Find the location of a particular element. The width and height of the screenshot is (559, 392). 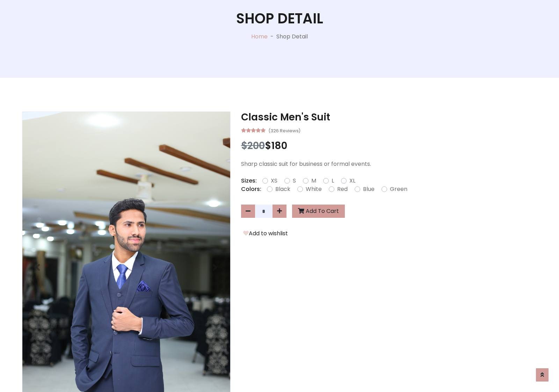

label: XL is located at coordinates (352, 181).